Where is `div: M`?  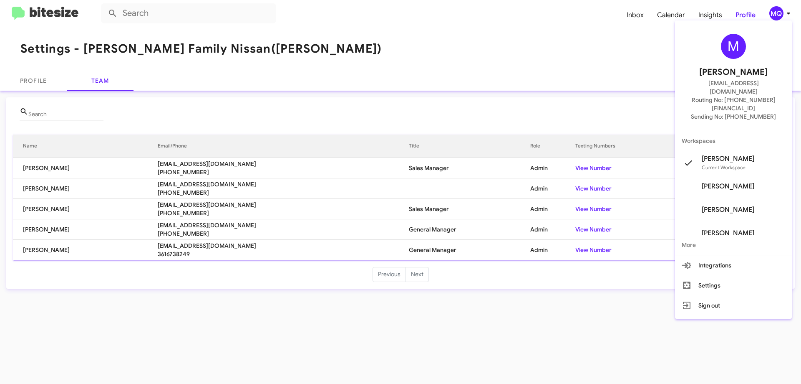
div: M is located at coordinates (734, 46).